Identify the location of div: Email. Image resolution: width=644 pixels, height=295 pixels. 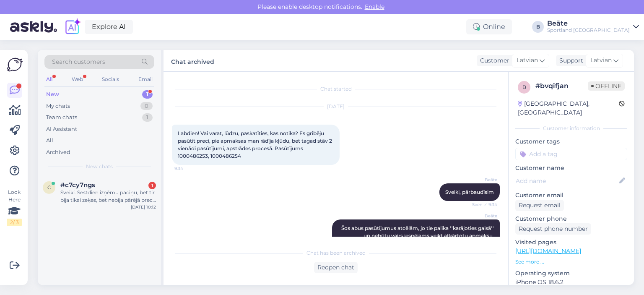
(145, 79).